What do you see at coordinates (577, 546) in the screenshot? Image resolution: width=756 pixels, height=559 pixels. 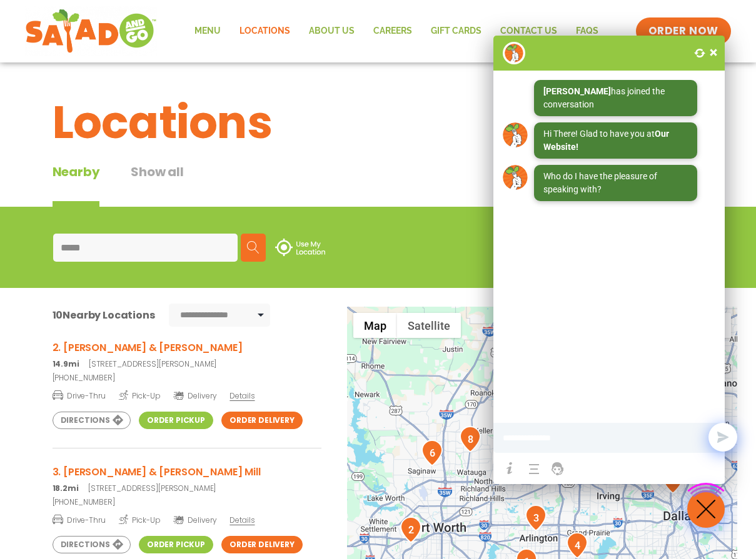 I see `div: 4` at bounding box center [577, 546].